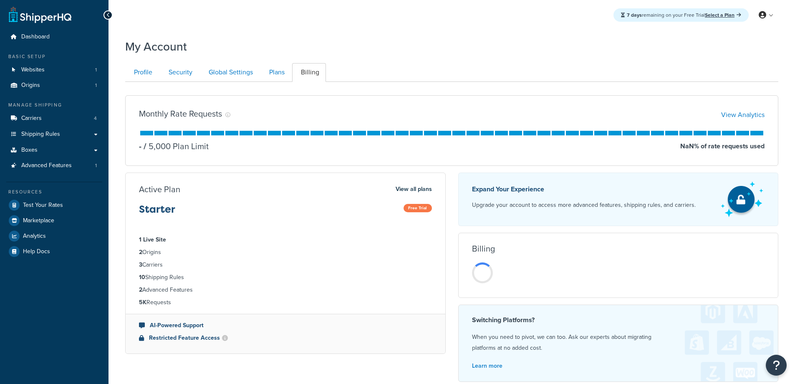  I want to click on a: View all plans, so click(414, 189).